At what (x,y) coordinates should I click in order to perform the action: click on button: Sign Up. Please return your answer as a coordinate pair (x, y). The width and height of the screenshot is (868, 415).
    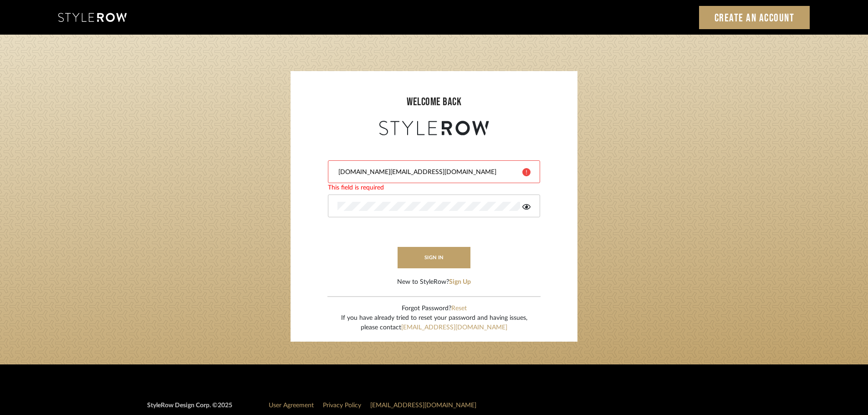
    Looking at the image, I should click on (460, 282).